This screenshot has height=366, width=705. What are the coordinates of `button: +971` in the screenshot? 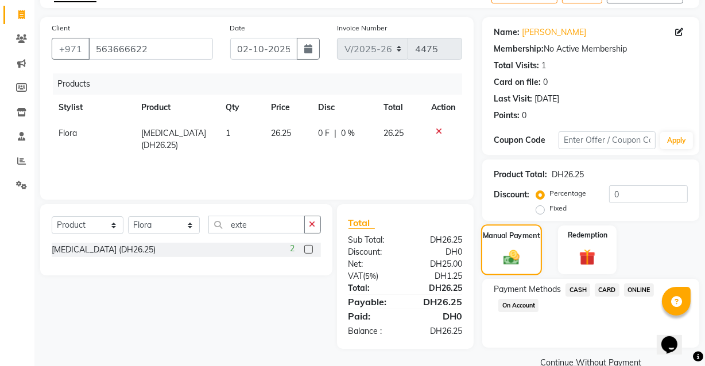 It's located at (71, 49).